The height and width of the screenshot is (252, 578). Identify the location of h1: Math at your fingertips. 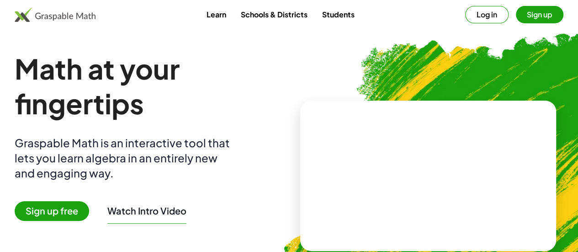
(150, 86).